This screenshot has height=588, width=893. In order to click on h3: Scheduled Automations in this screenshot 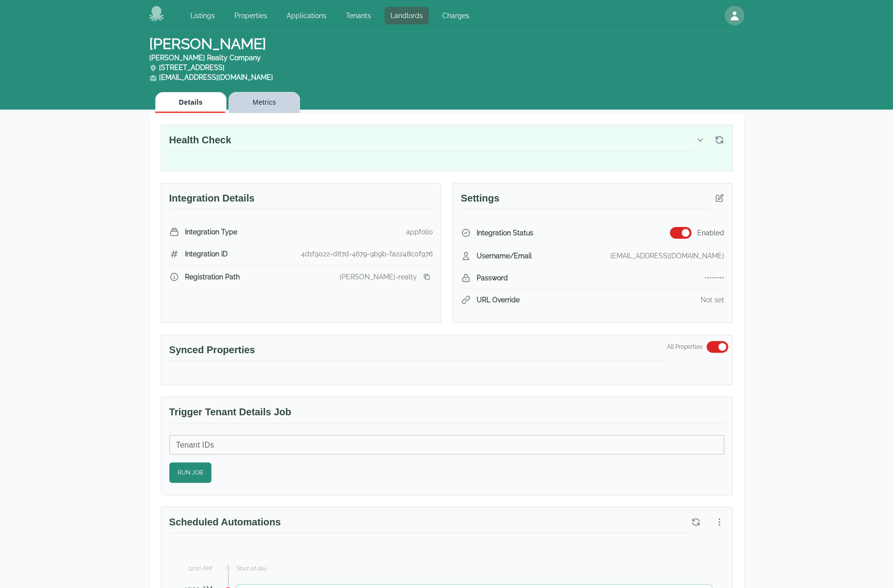, I will do `click(428, 524)`.